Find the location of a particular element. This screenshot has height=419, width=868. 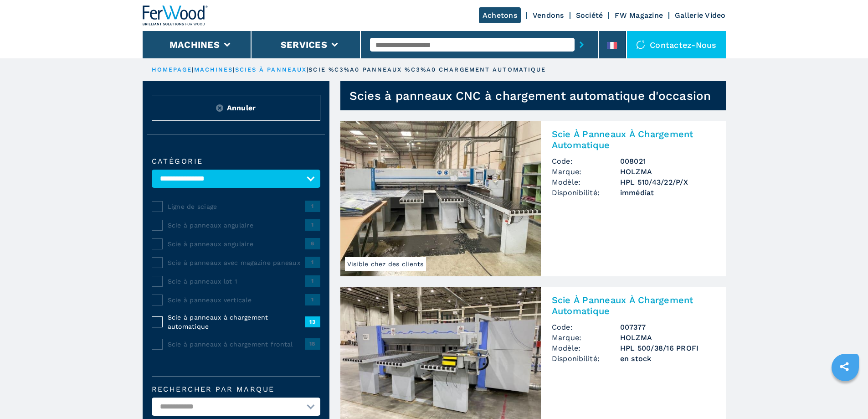

label: catégorie is located at coordinates (236, 162).